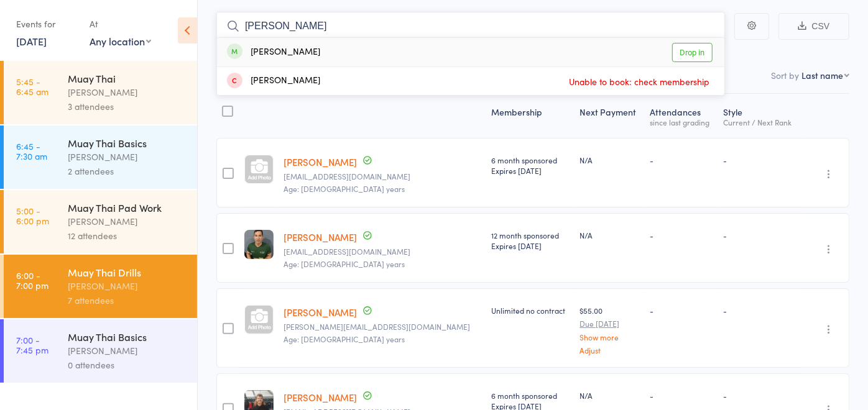 This screenshot has height=410, width=868. What do you see at coordinates (822, 75) in the screenshot?
I see `div: Last name` at bounding box center [822, 75].